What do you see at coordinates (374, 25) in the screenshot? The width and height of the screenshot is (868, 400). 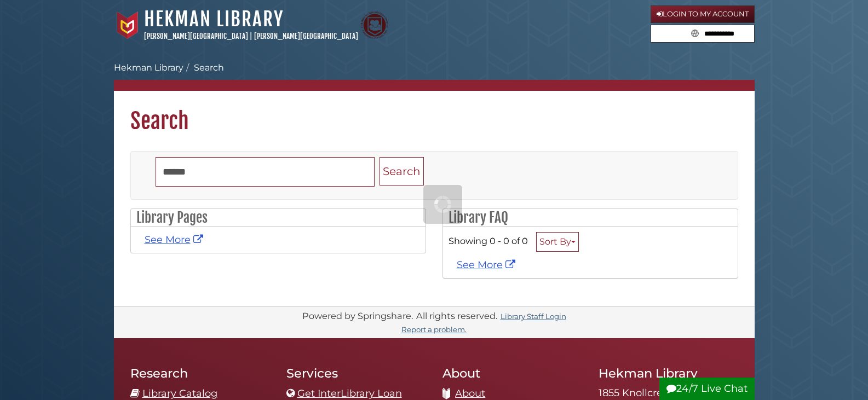 I see `img: Calvin Theological Seminary` at bounding box center [374, 25].